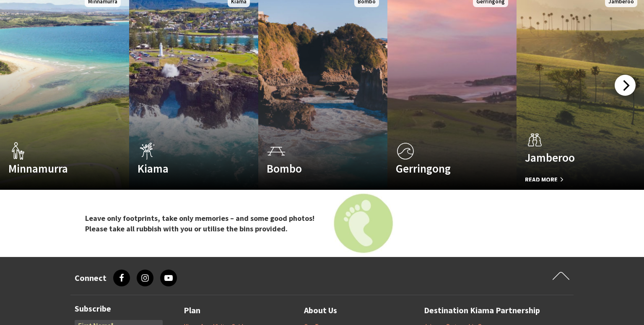  Describe the element at coordinates (320, 310) in the screenshot. I see `a: About Us` at that location.